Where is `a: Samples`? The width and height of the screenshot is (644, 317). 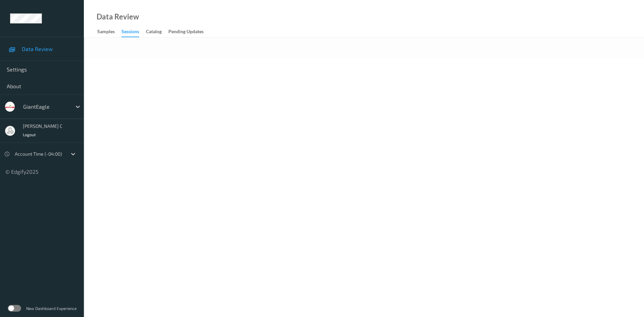
a: Samples is located at coordinates (109, 32).